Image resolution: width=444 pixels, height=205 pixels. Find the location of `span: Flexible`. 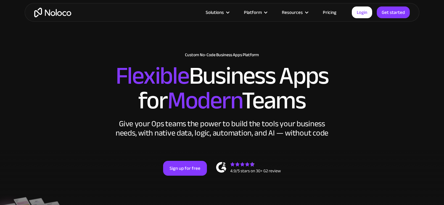

span: Flexible is located at coordinates (152, 76).